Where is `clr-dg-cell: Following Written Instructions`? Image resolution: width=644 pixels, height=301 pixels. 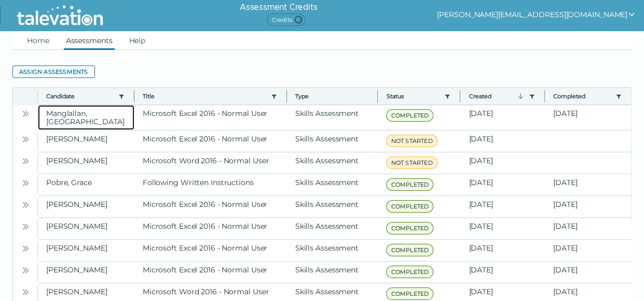 clr-dg-cell: Following Written Instructions is located at coordinates (210, 184).